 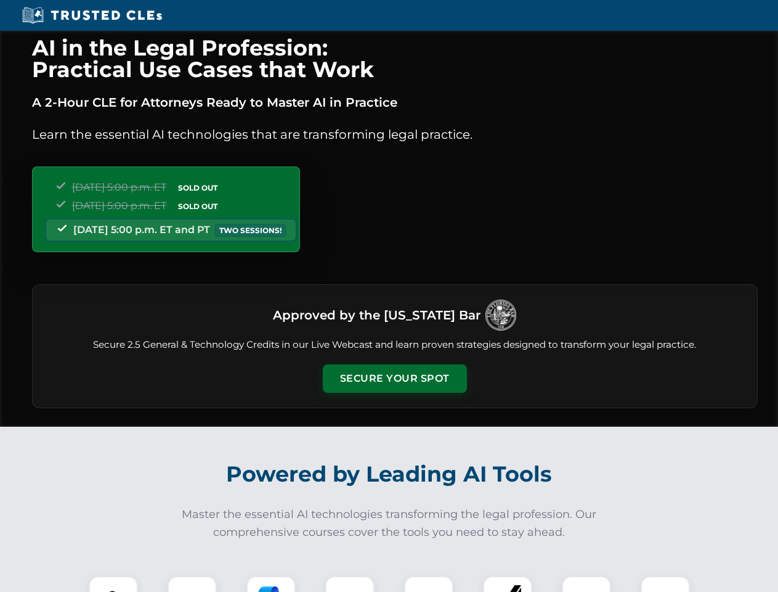 I want to click on img: Trusted CLEs, so click(x=92, y=15).